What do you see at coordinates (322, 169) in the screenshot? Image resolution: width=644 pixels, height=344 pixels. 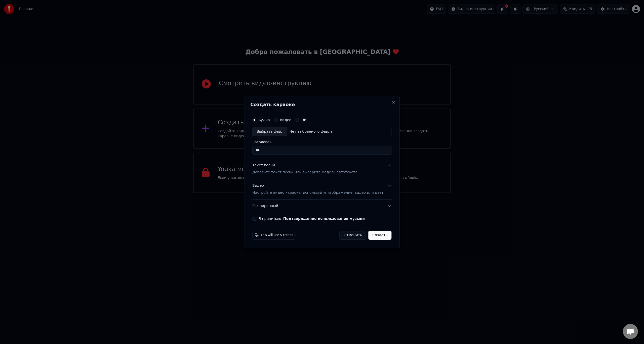 I see `button: Текст песниДобавьте текст песни или выберите модель автотекста` at bounding box center [322, 169].